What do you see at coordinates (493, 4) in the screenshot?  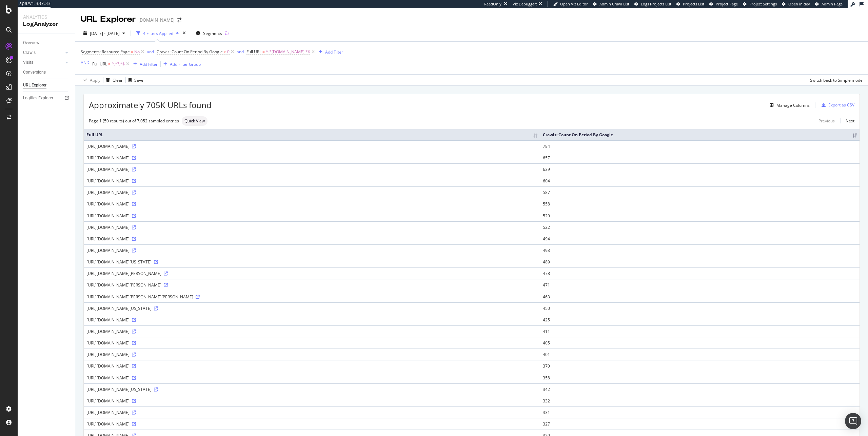 I see `div: ReadOnly:` at bounding box center [493, 4].